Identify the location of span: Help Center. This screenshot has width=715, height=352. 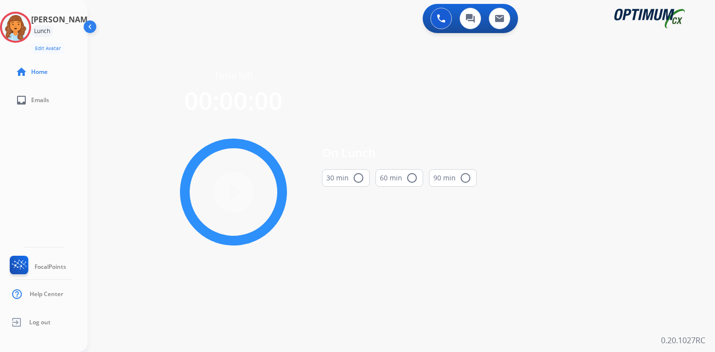
(46, 294).